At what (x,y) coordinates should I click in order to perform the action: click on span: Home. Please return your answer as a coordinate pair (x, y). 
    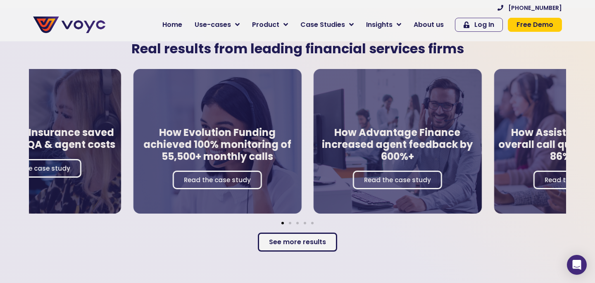
    Looking at the image, I should click on (172, 25).